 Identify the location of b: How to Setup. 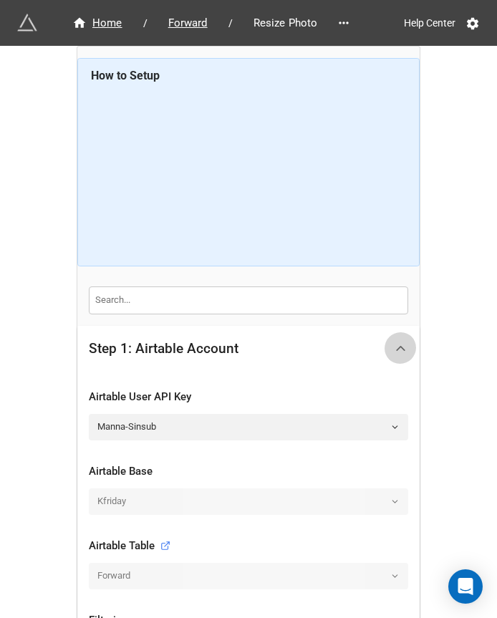
(125, 75).